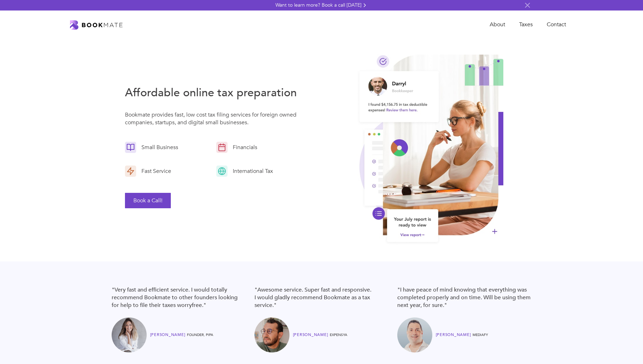 This screenshot has width=643, height=364. I want to click on div: MediaFy, so click(480, 335).